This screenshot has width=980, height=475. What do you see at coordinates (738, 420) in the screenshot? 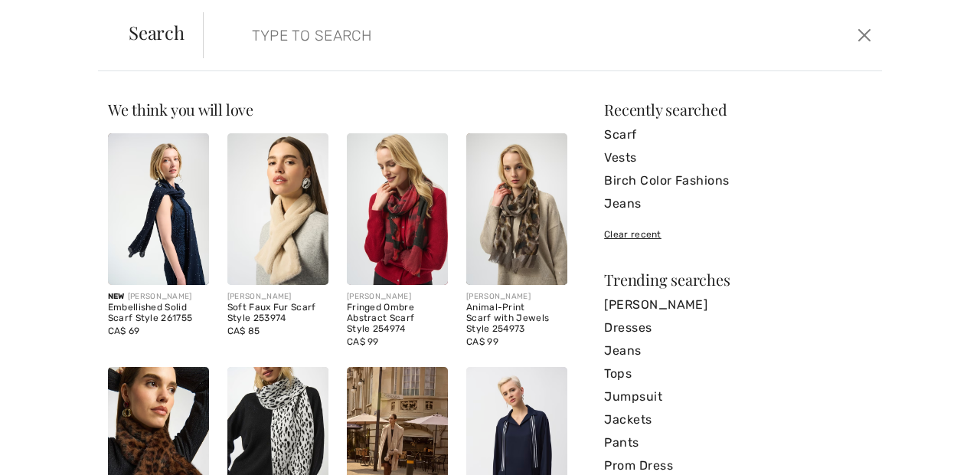
I see `a: Jackets` at bounding box center [738, 420].